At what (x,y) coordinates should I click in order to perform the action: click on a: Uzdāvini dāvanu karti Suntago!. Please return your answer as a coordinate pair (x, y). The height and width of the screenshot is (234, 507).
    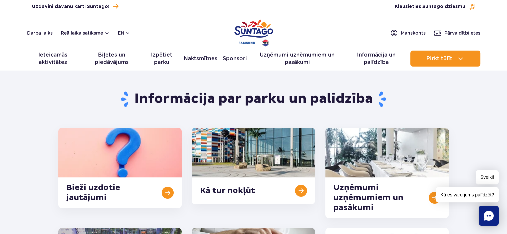
    Looking at the image, I should click on (75, 6).